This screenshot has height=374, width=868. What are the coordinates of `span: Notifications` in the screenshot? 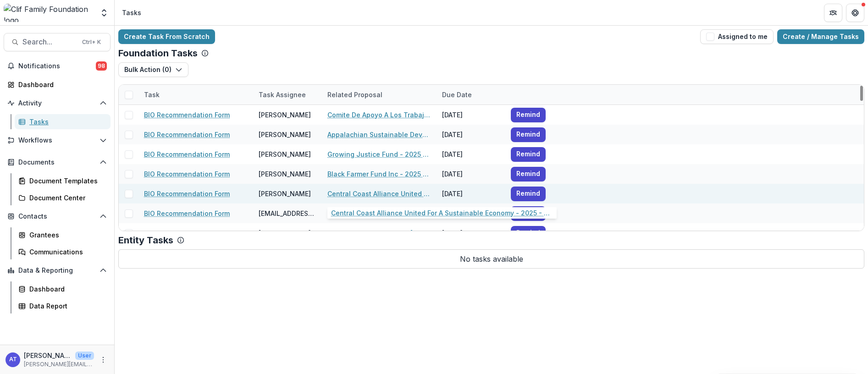 It's located at (57, 66).